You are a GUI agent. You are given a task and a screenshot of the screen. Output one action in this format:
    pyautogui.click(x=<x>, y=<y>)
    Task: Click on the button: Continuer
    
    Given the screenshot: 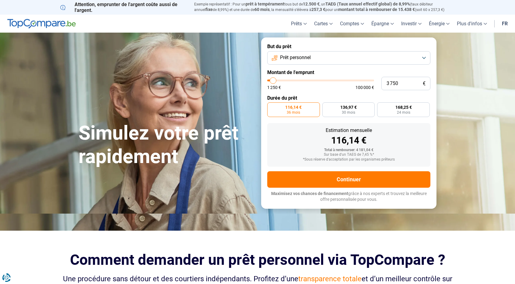 What is the action you would take?
    pyautogui.click(x=349, y=179)
    